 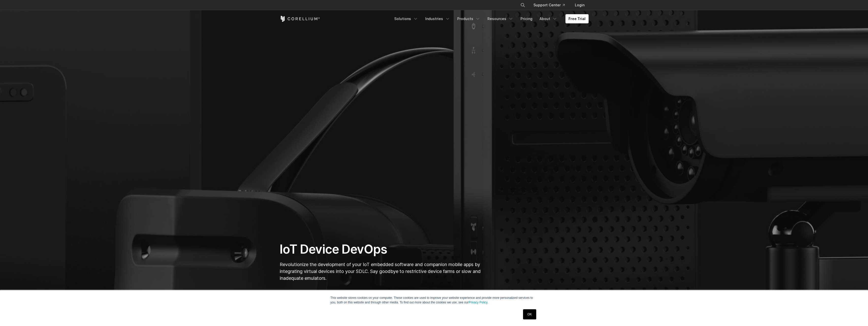 I want to click on button: Search, so click(x=523, y=5).